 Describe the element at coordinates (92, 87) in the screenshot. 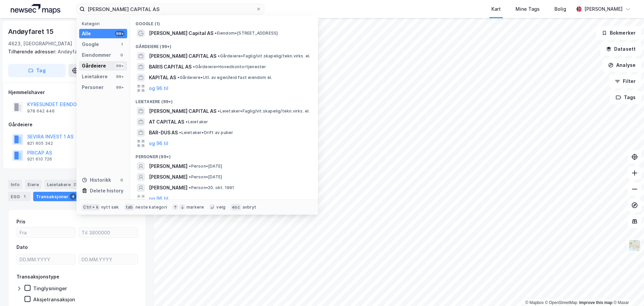

I see `div: Personer` at that location.